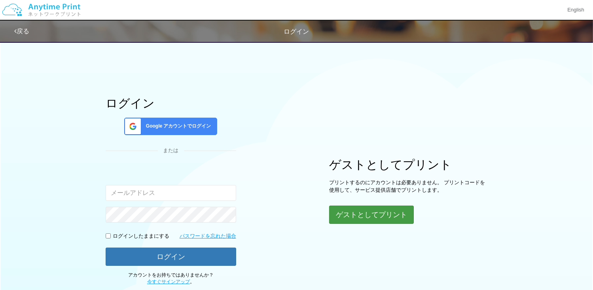 This screenshot has height=290, width=593. I want to click on p: アカウントをお持ちではありませんか？, so click(171, 278).